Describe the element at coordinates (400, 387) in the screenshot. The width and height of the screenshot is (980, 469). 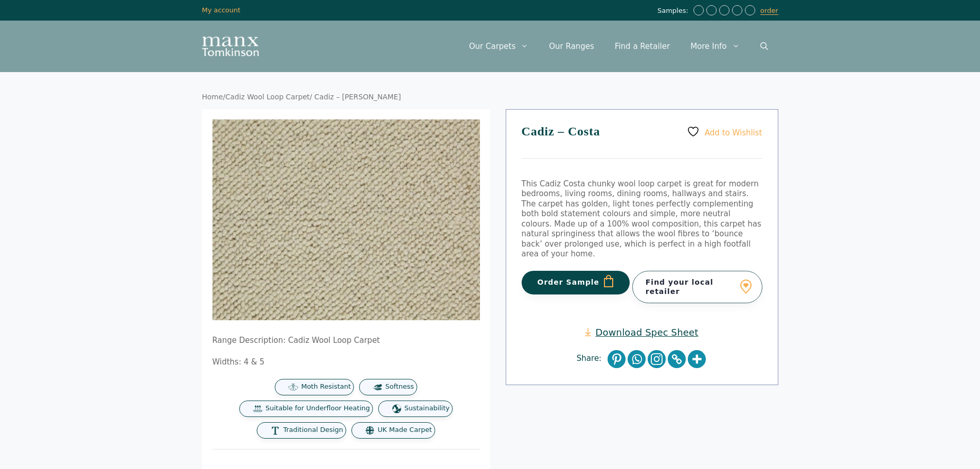
I see `span: Softness` at that location.